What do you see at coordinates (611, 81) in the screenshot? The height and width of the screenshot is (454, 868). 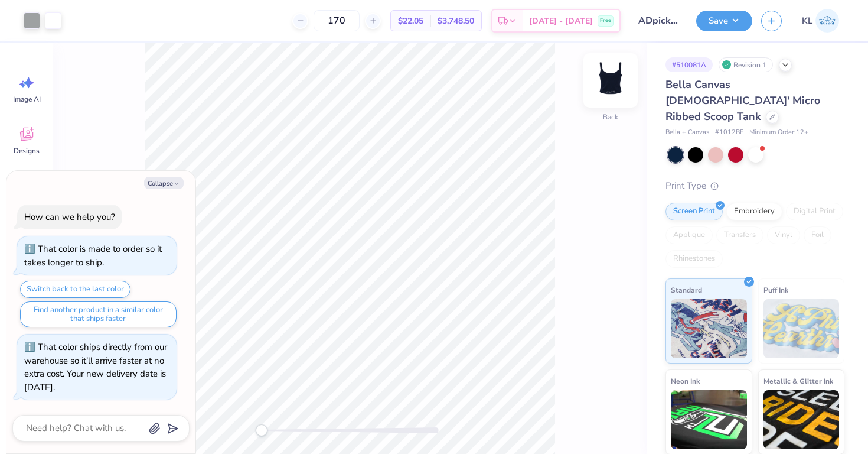 I see `img: Back` at bounding box center [611, 81].